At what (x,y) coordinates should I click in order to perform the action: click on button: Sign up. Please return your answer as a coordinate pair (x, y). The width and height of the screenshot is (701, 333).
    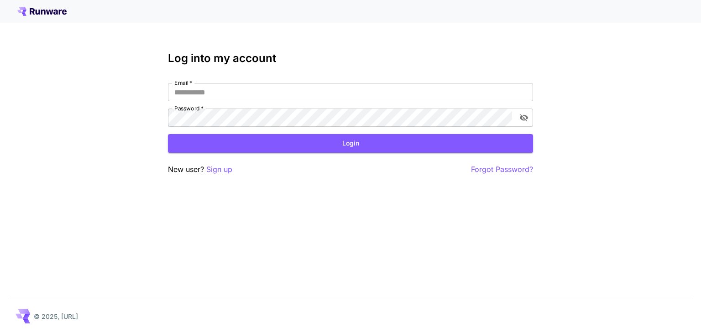
    Looking at the image, I should click on (219, 169).